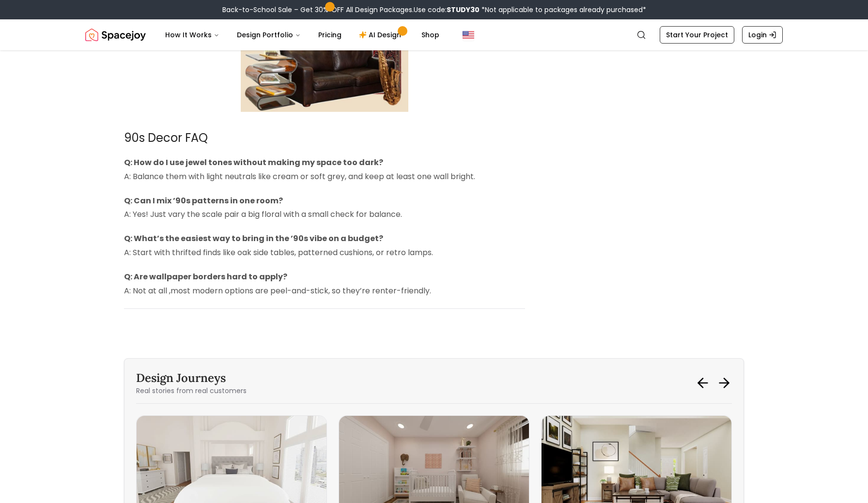 This screenshot has height=503, width=868. Describe the element at coordinates (192, 35) in the screenshot. I see `button: How It Works` at that location.